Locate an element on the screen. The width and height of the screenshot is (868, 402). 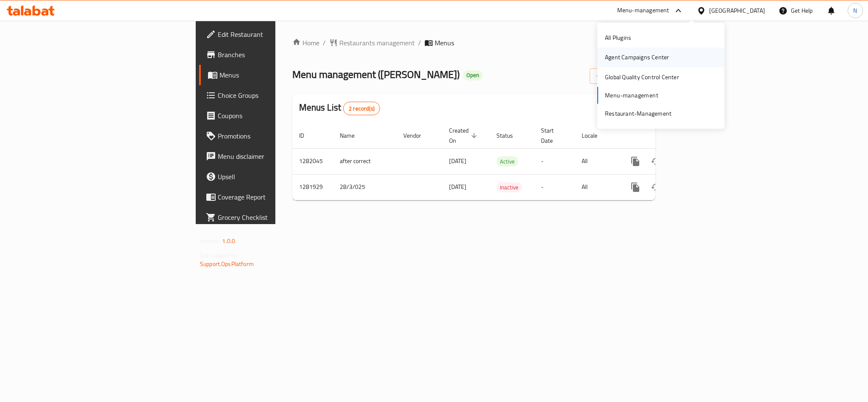
span: Locale is located at coordinates (594, 135).